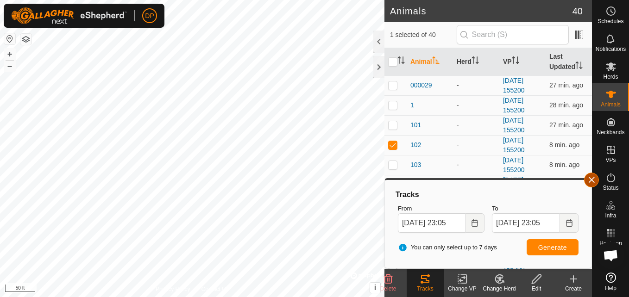 The width and height of the screenshot is (629, 297). I want to click on span: You can only select up to 7 days, so click(447, 248).